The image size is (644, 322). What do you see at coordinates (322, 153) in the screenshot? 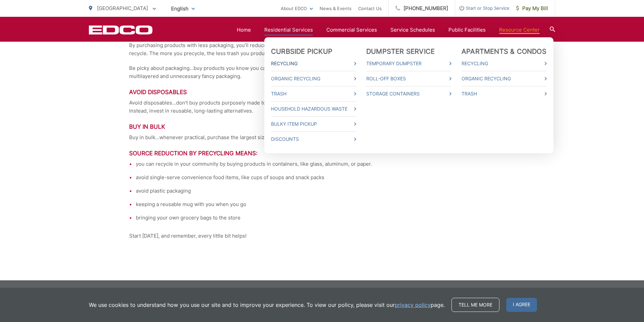
I see `h3: Source reduction by precycling means:` at bounding box center [322, 153].